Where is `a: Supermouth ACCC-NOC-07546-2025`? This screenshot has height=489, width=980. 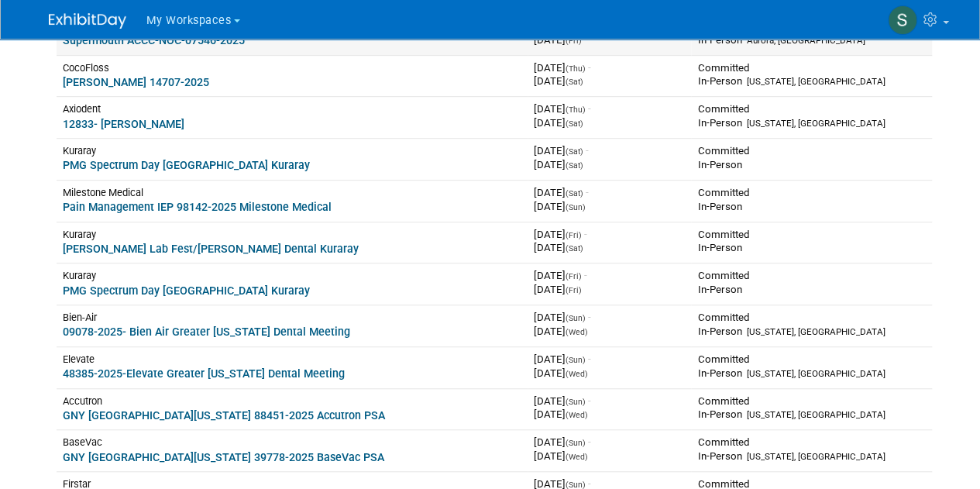
a: Supermouth ACCC-NOC-07546-2025 is located at coordinates (154, 40).